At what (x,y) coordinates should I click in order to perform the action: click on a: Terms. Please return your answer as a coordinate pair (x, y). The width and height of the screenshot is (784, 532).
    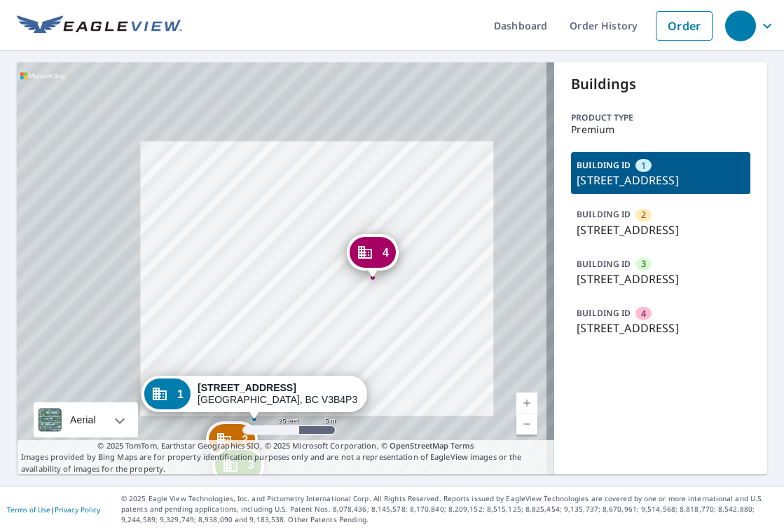
    Looking at the image, I should click on (462, 445).